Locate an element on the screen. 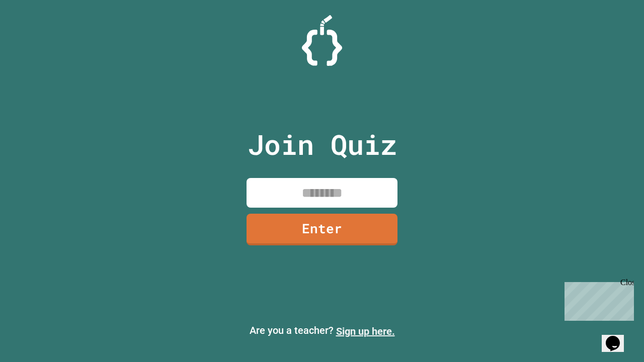 This screenshot has height=362, width=644. p: Are you a teacher? is located at coordinates (322, 331).